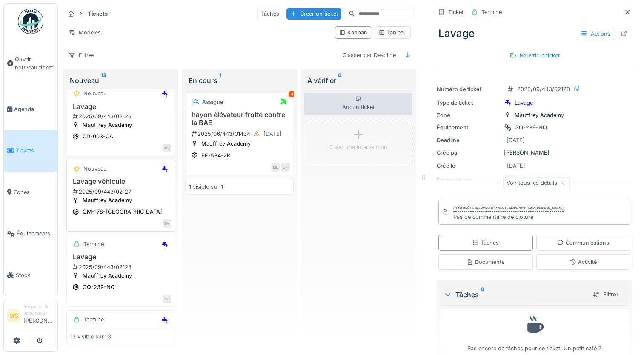 This screenshot has width=644, height=355. What do you see at coordinates (13, 316) in the screenshot?
I see `li: MC` at bounding box center [13, 316].